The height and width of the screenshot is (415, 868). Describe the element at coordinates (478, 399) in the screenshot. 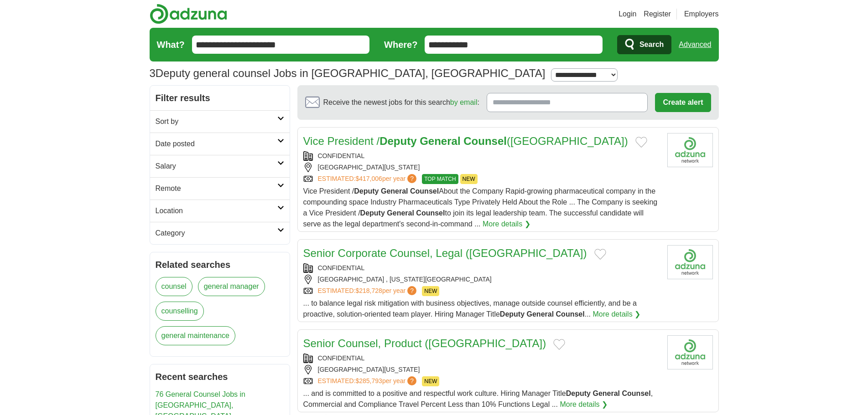

I see `span: ... and is committed to a positive and respectful work culture. Hiring Manager Title , Commercial...` at that location.